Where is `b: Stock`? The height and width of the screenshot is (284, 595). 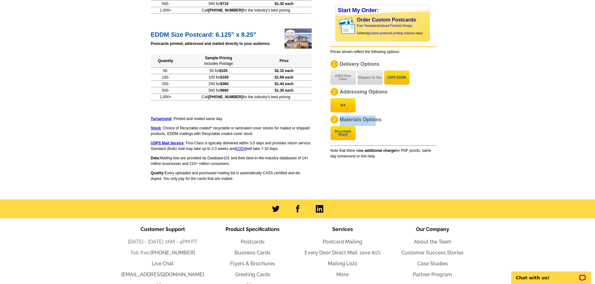 b: Stock is located at coordinates (156, 128).